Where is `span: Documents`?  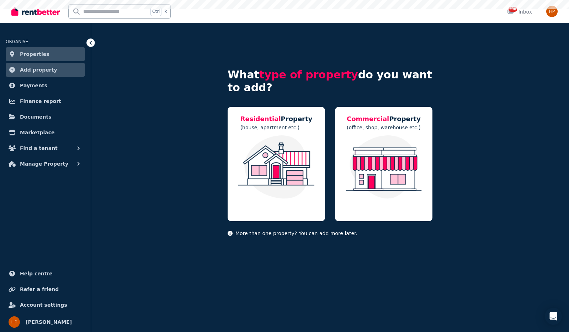
span: Documents is located at coordinates (36, 117).